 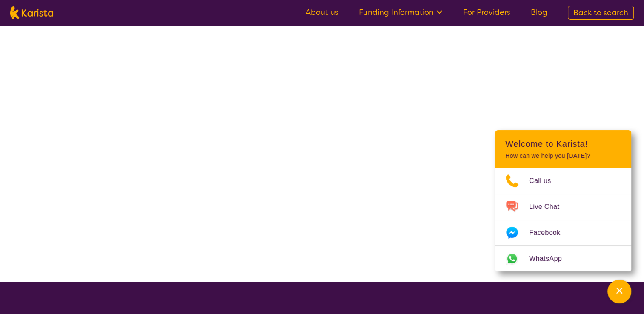 I want to click on h2: Welcome to Karista!, so click(x=564, y=144).